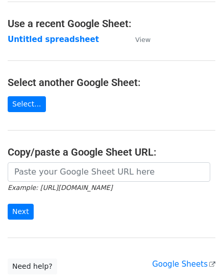 This screenshot has width=223, height=279. What do you see at coordinates (20, 211) in the screenshot?
I see `input: Next` at bounding box center [20, 211].